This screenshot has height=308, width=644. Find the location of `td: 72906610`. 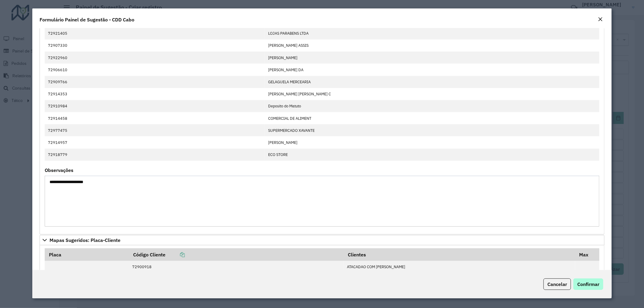

td: 72906610 is located at coordinates (154, 70).